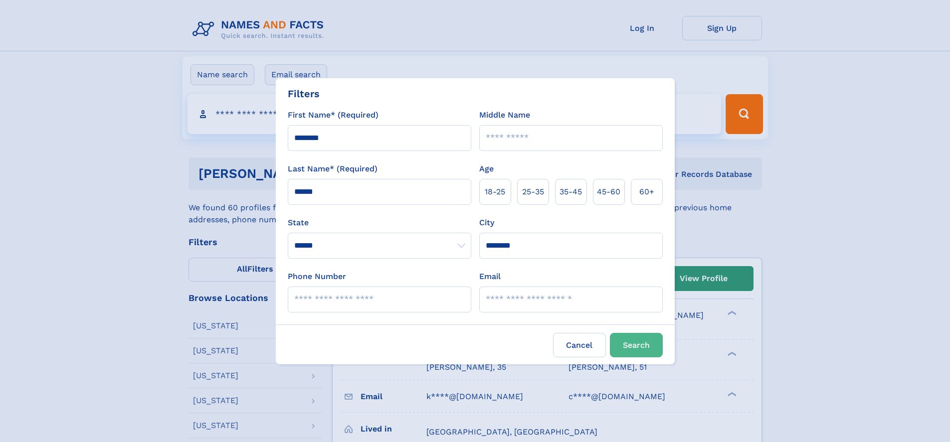 The image size is (950, 442). Describe the element at coordinates (579, 345) in the screenshot. I see `label: Cancel` at that location.